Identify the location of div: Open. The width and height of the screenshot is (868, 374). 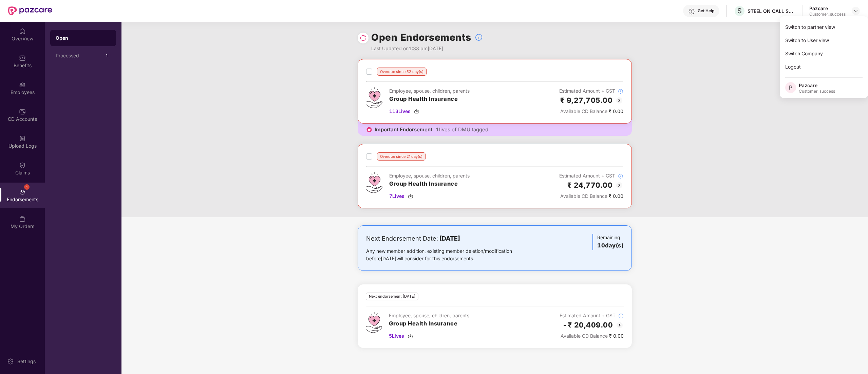
(83, 38).